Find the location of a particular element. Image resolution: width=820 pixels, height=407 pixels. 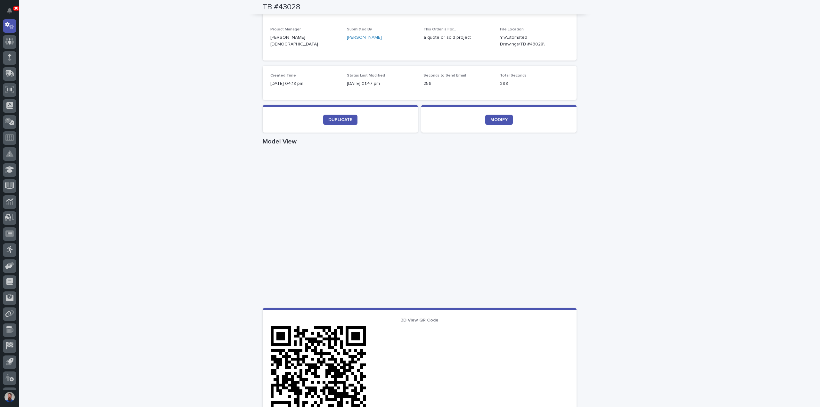

div: Notifications30 is located at coordinates (12, 13).